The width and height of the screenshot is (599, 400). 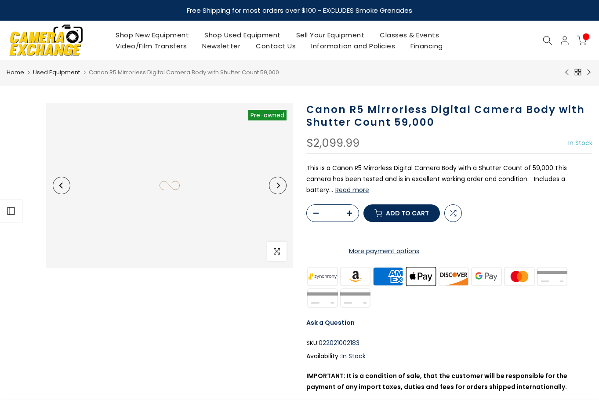 I want to click on span: Canon R5 Mirrorless Digital Camera Body with Shutter Count 59,000, so click(x=184, y=72).